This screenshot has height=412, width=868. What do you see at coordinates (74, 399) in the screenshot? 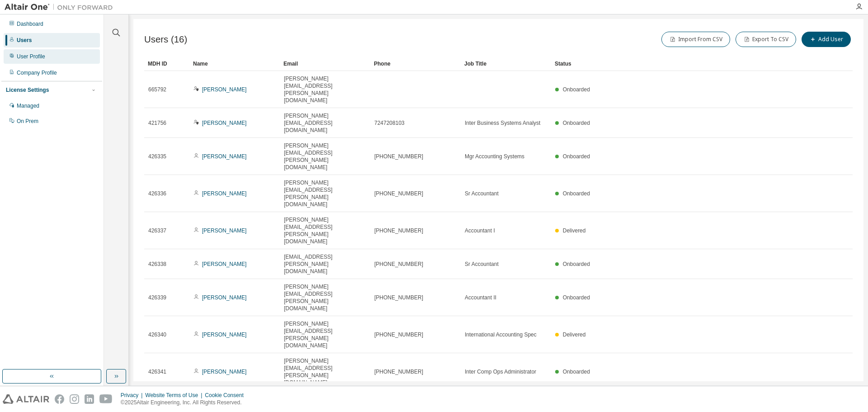
I see `img: instagram.svg` at bounding box center [74, 399].